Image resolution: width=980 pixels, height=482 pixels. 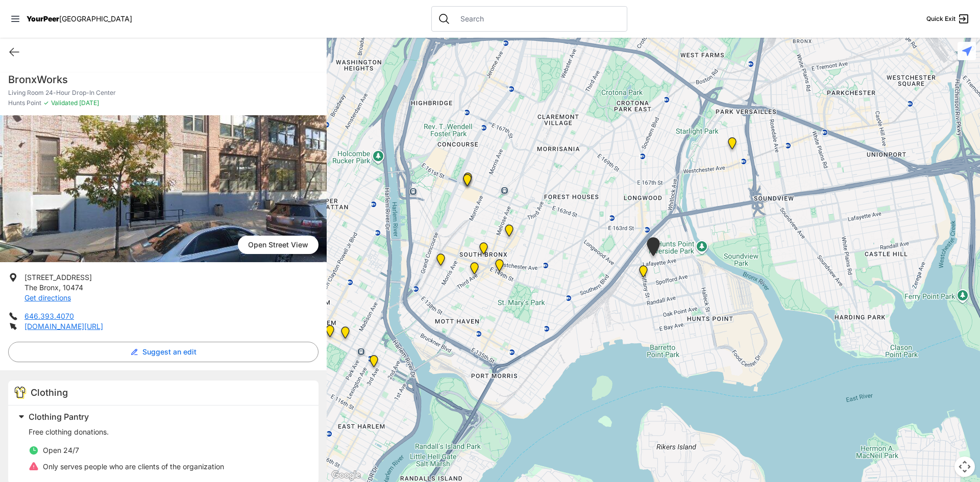 I want to click on span: Validated, so click(x=65, y=103).